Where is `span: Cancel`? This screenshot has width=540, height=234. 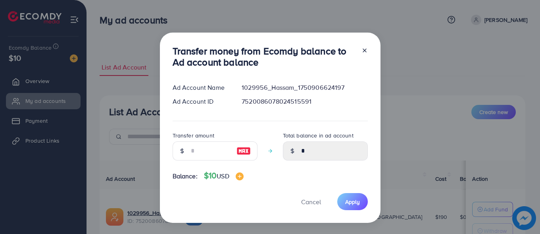
span: Cancel is located at coordinates (311, 202).